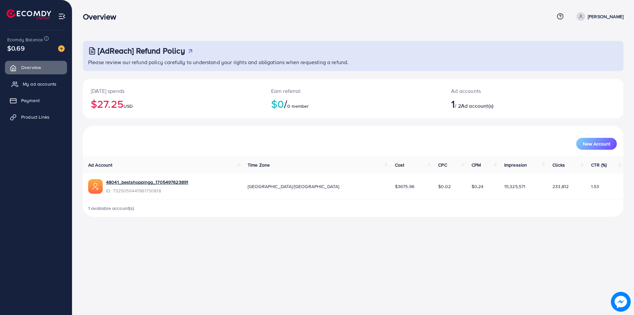 This screenshot has height=315, width=634. I want to click on h2: $27.25, so click(173, 104).